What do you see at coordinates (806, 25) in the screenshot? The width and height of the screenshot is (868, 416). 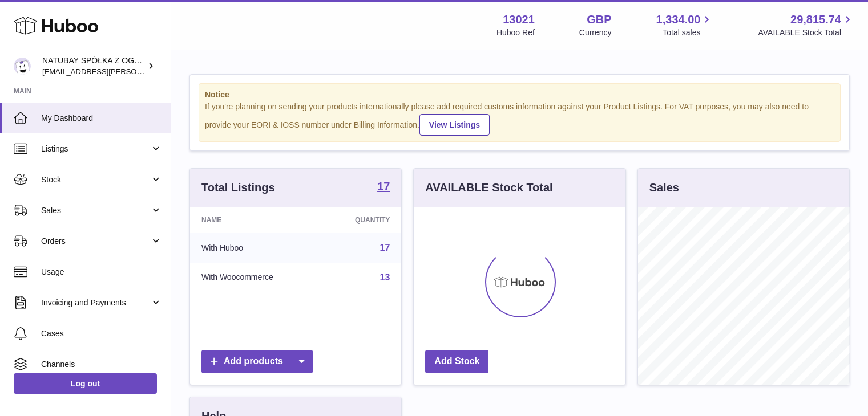 I see `a: 29,815.74 AVAILABLE Stock Total` at bounding box center [806, 25].